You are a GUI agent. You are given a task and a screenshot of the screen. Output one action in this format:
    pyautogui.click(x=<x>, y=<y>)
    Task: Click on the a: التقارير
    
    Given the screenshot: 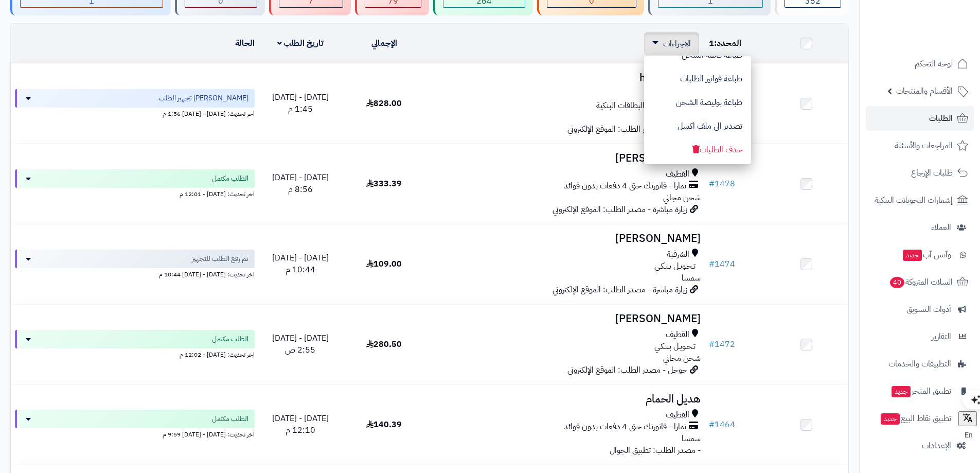 What is the action you would take?
    pyautogui.click(x=920, y=337)
    